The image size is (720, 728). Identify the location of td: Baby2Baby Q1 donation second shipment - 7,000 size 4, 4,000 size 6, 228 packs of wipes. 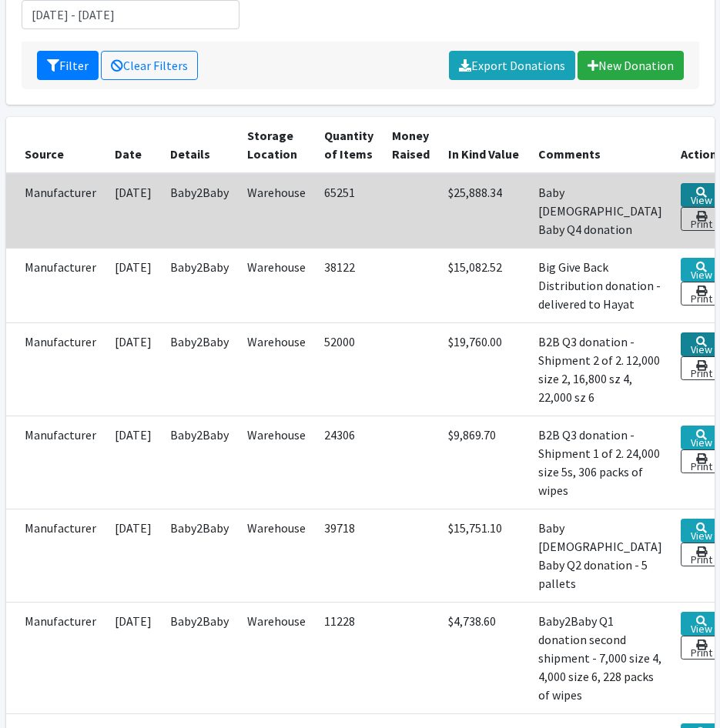
(599, 657).